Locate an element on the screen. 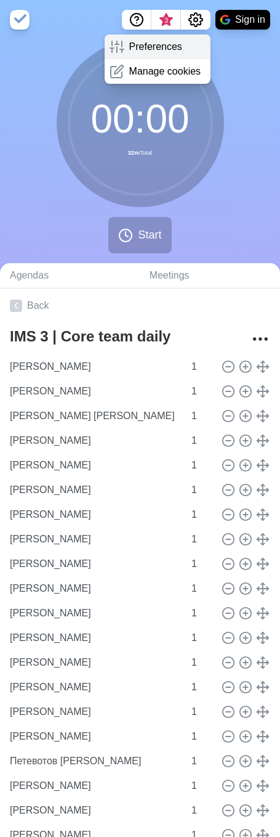 Image resolution: width=280 pixels, height=837 pixels. button: Help is located at coordinates (137, 20).